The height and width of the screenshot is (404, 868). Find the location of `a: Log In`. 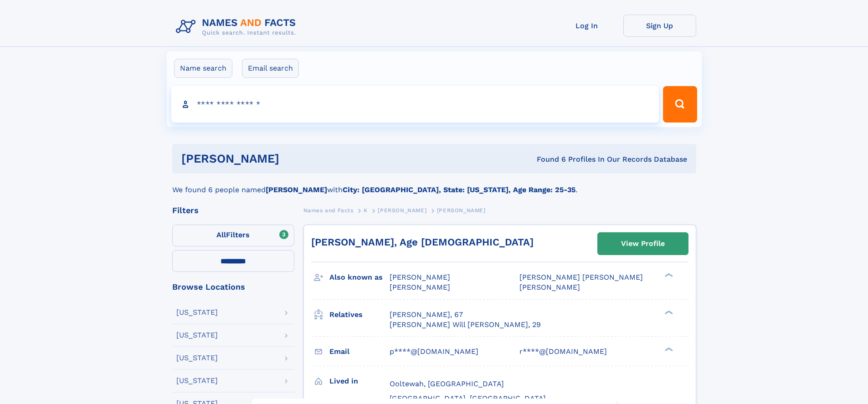

a: Log In is located at coordinates (586, 26).